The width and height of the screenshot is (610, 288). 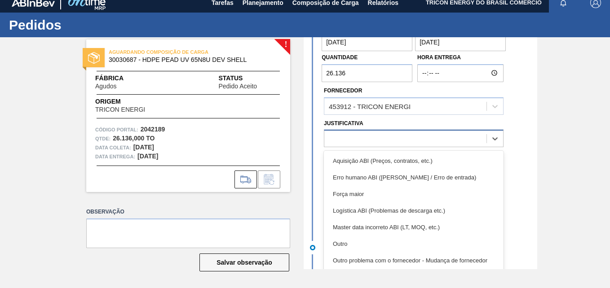 I want to click on div: Planejamento ABI - Alteração gráfica ou VBI, so click(x=414, y=277).